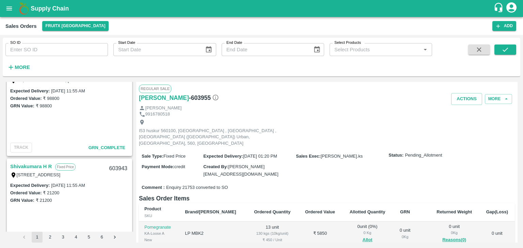 The width and height of the screenshot is (523, 248). I want to click on button: Reasons(0), so click(454, 240).